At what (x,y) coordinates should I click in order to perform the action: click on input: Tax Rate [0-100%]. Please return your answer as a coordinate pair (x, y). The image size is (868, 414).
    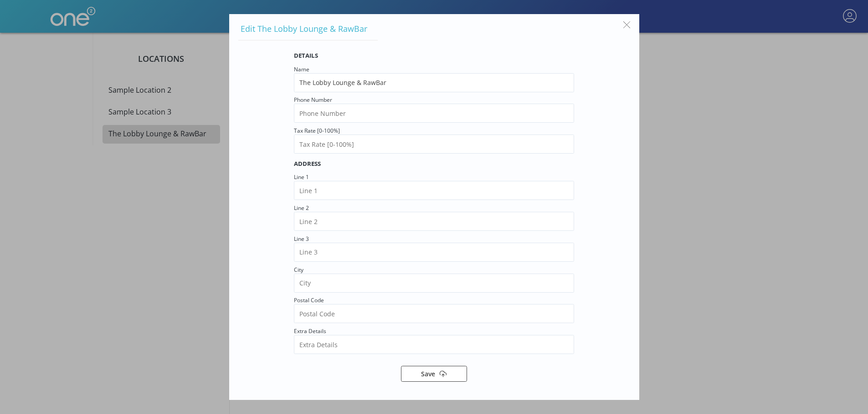
    Looking at the image, I should click on (434, 144).